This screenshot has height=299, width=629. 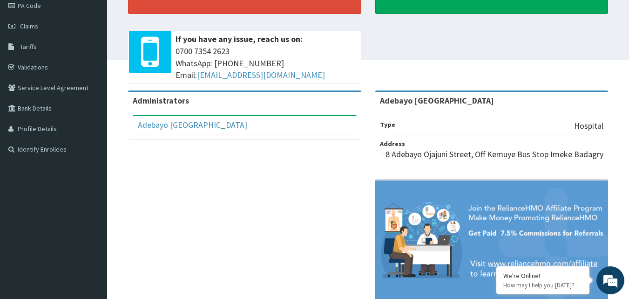 What do you see at coordinates (393, 143) in the screenshot?
I see `b: Address` at bounding box center [393, 143].